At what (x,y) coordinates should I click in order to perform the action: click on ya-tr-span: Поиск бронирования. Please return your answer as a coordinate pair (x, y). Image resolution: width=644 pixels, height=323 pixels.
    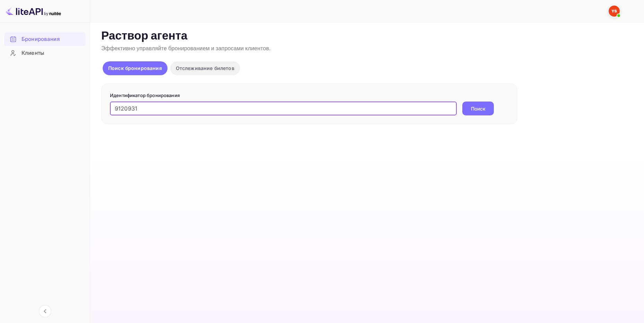
    Looking at the image, I should click on (135, 68).